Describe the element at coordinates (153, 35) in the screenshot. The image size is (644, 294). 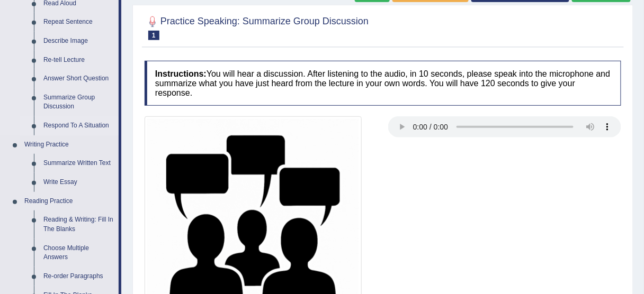
I see `span: 1` at that location.